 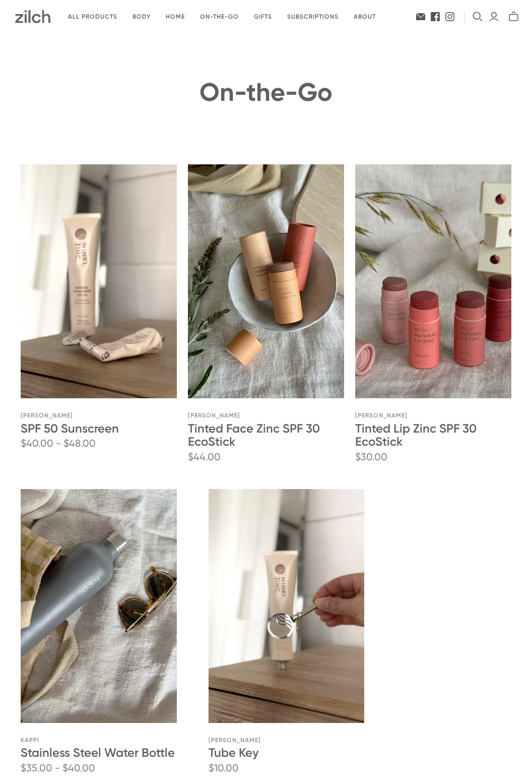 What do you see at coordinates (219, 17) in the screenshot?
I see `a: On-the-go` at bounding box center [219, 17].